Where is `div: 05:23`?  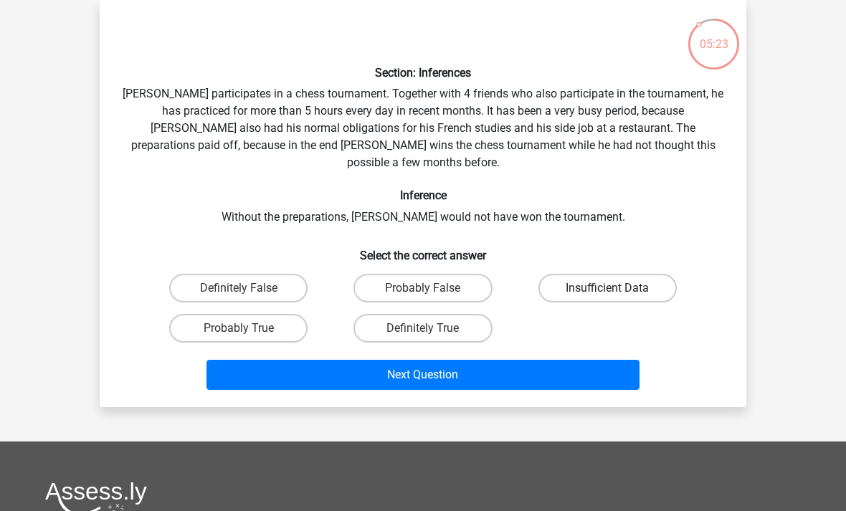
div: 05:23 is located at coordinates (713, 35).